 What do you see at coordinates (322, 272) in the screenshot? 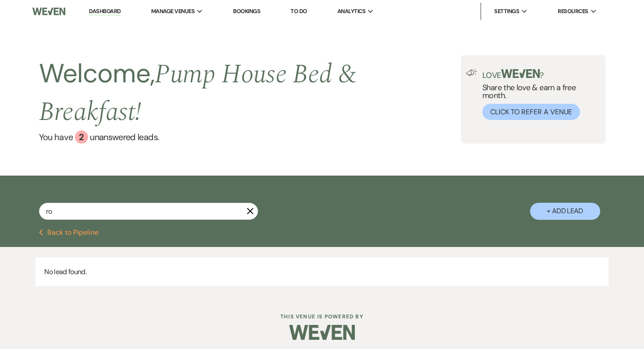
I see `p: No lead found.` at bounding box center [322, 272].